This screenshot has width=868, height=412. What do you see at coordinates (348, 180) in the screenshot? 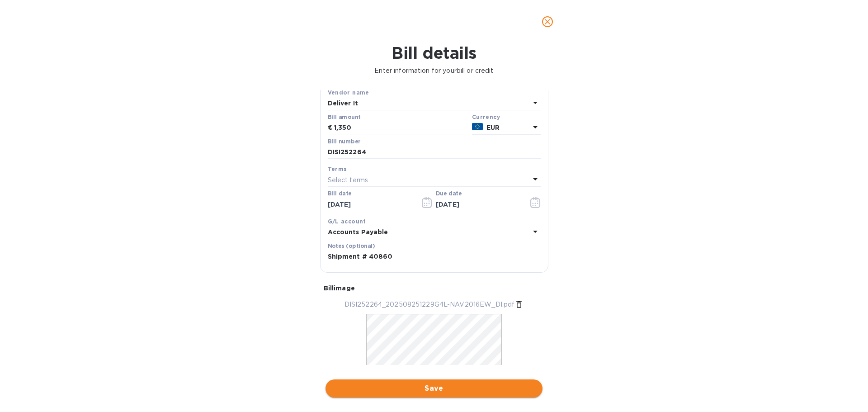
I see `p: Select terms` at bounding box center [348, 180].